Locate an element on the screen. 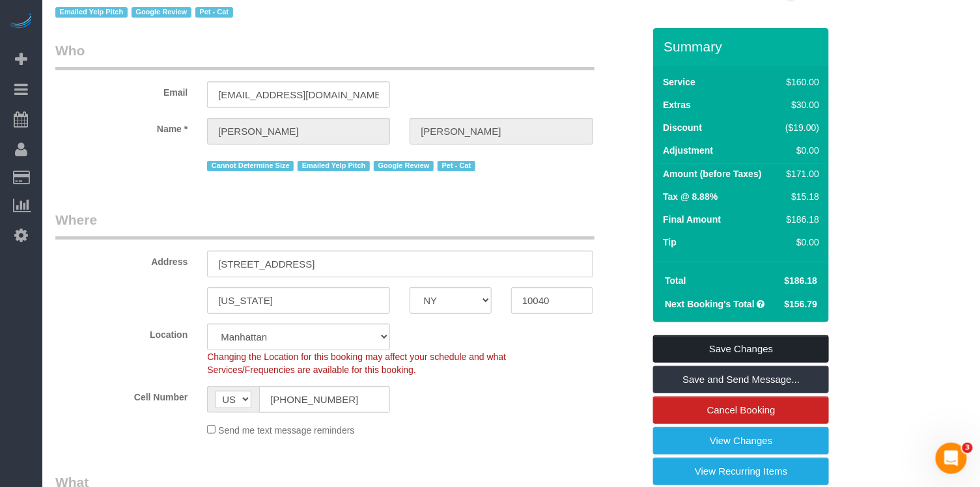 The height and width of the screenshot is (487, 980). strong: Total is located at coordinates (675, 281).